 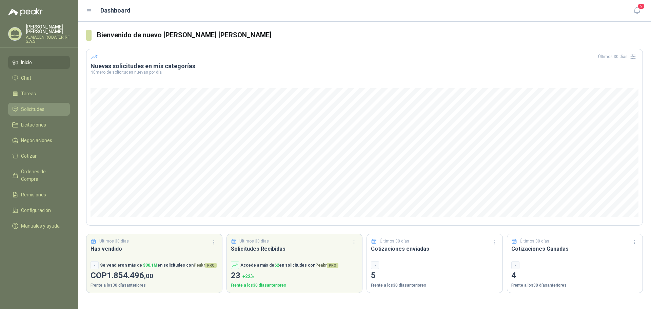 I want to click on span: 5, so click(x=641, y=6).